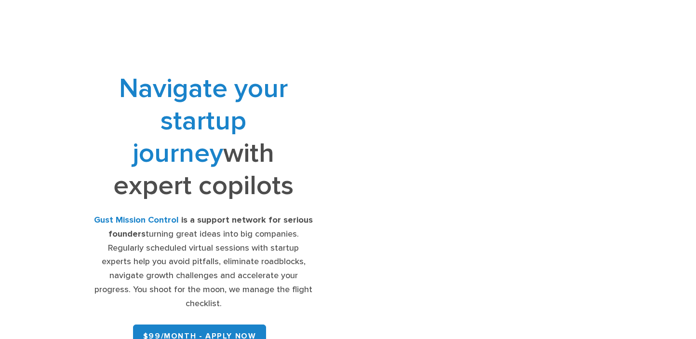  I want to click on span: Navigate your startup journey, so click(204, 121).